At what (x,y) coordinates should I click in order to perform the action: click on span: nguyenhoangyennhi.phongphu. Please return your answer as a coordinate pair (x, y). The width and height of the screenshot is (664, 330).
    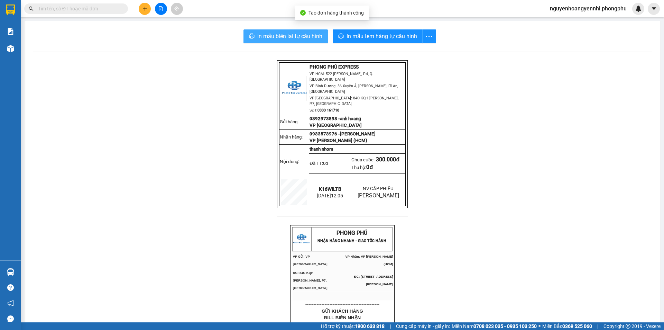
    Looking at the image, I should click on (588, 8).